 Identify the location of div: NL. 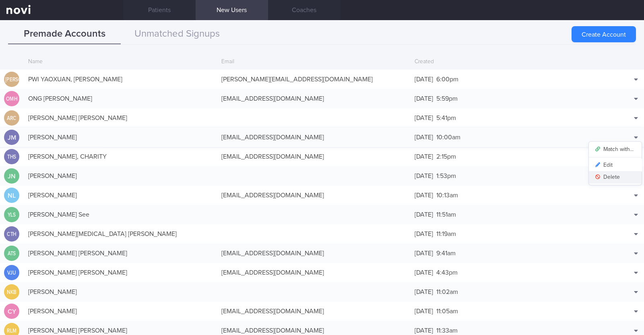
(12, 196).